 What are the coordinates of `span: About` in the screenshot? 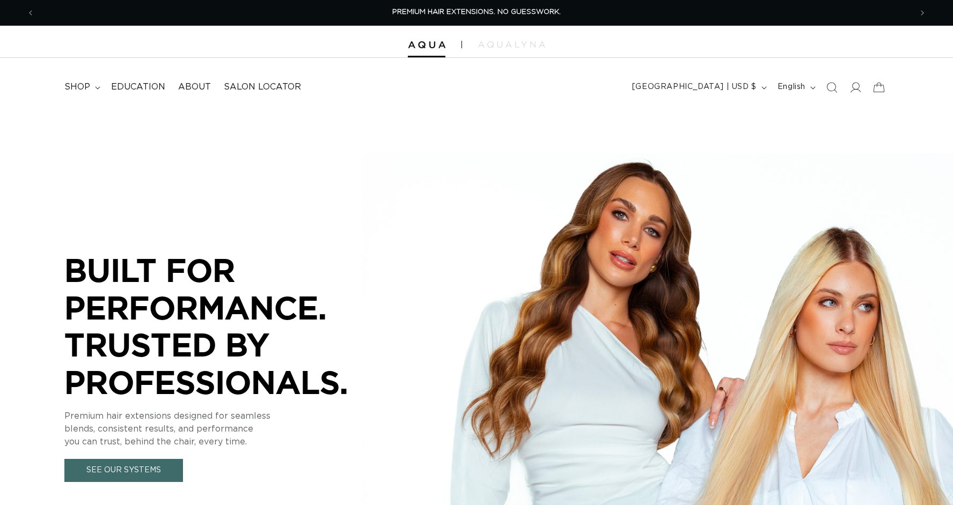 It's located at (194, 87).